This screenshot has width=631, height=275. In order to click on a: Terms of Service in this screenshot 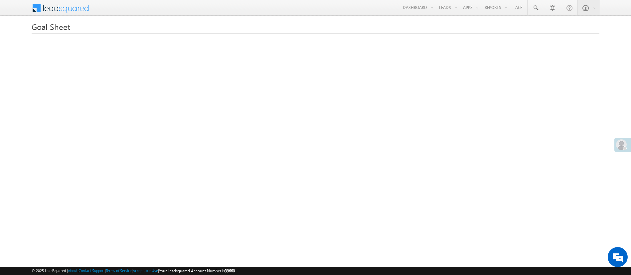, I will do `click(119, 270)`.